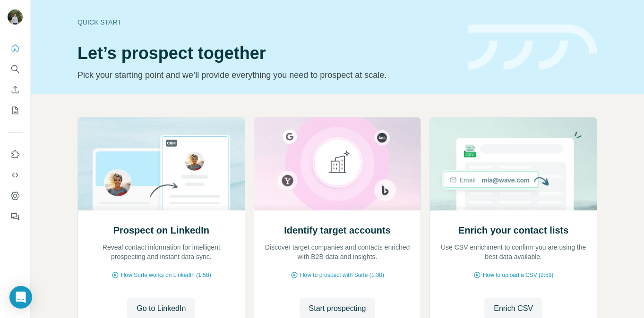 The width and height of the screenshot is (644, 318). What do you see at coordinates (267, 75) in the screenshot?
I see `p: Pick your starting point and we’ll provide everything you need to prospect at scale.` at bounding box center [267, 75].